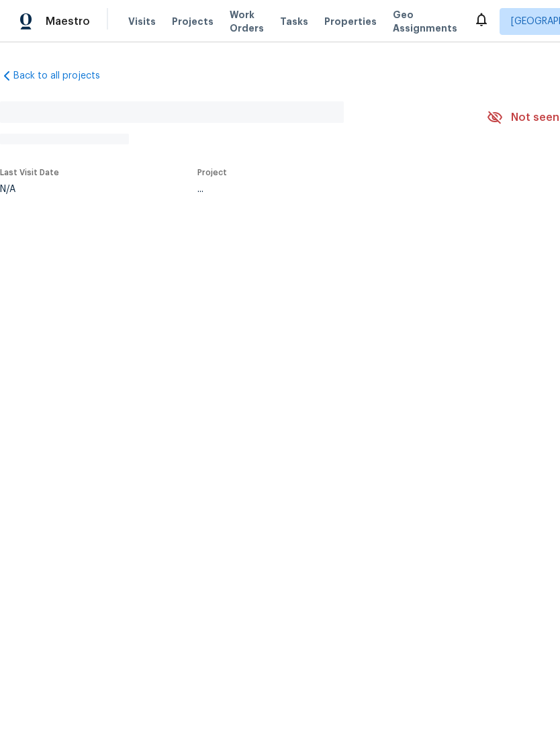 Image resolution: width=560 pixels, height=752 pixels. I want to click on span: Tasks, so click(294, 21).